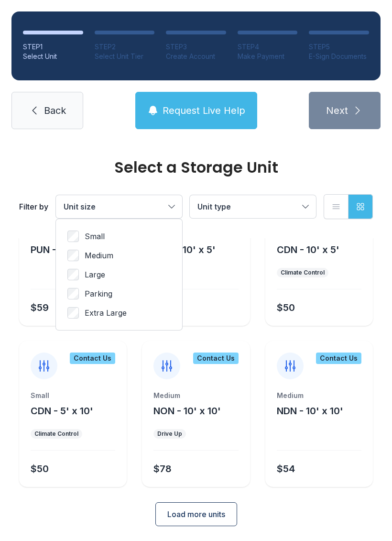 The height and width of the screenshot is (541, 392). I want to click on input: Medium, so click(73, 256).